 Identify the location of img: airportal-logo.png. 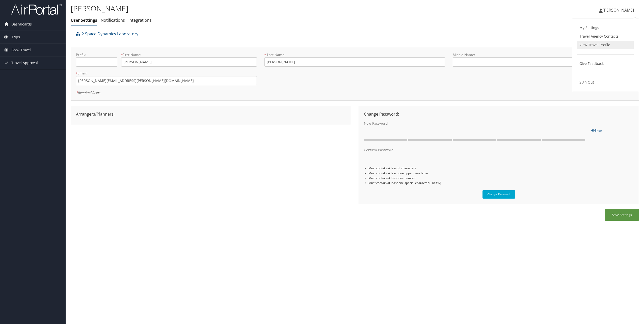
(36, 9).